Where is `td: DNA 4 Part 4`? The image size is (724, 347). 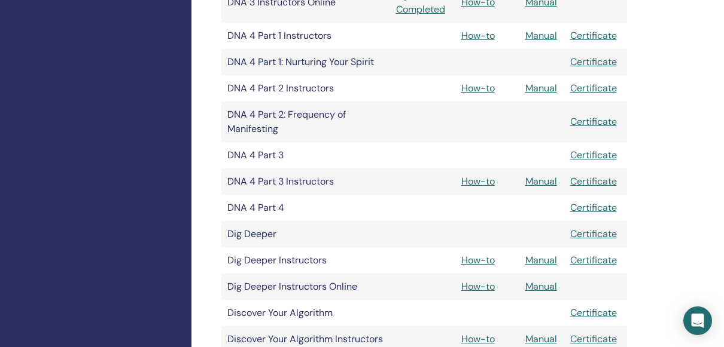
td: DNA 4 Part 4 is located at coordinates (306, 208).